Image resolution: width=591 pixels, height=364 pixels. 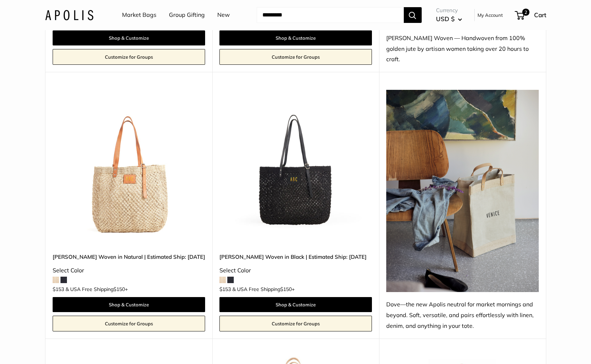 What do you see at coordinates (531, 15) in the screenshot?
I see `a: 2 Cart` at bounding box center [531, 15].